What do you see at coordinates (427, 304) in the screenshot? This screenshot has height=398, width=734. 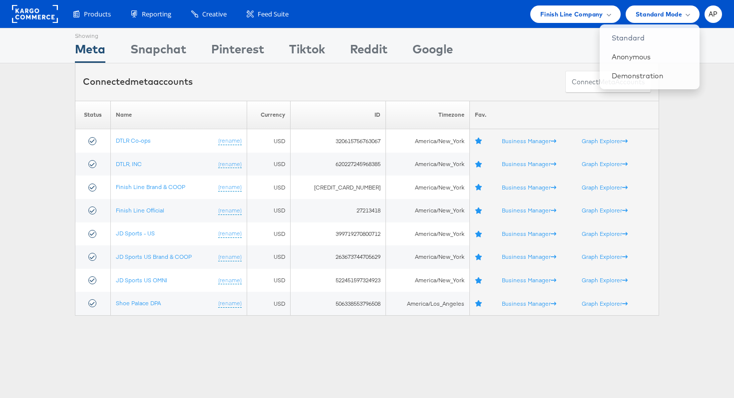 I see `td: America/Los_Angeles` at bounding box center [427, 304].